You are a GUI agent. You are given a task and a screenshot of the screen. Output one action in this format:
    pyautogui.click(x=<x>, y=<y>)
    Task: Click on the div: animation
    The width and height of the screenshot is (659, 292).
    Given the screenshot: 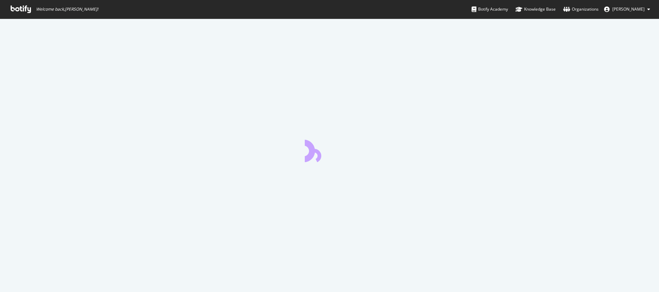 What is the action you would take?
    pyautogui.click(x=330, y=150)
    